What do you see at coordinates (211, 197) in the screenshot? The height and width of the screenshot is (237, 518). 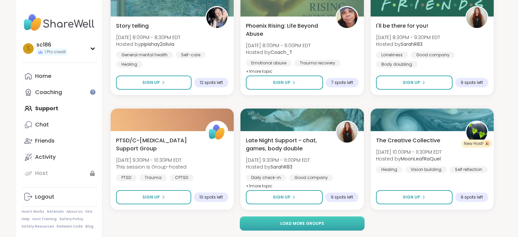 I see `span: 10 spots left` at bounding box center [211, 197].